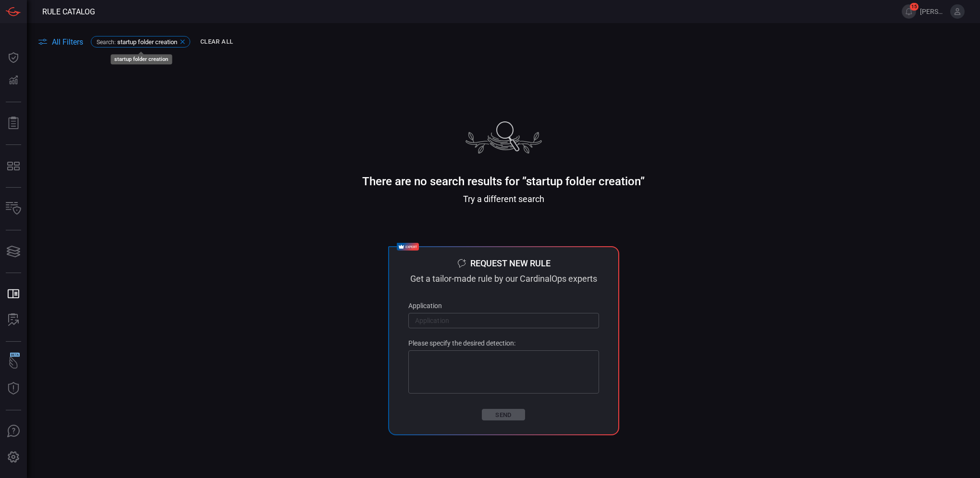  Describe the element at coordinates (67, 42) in the screenshot. I see `span: All Filters` at that location.